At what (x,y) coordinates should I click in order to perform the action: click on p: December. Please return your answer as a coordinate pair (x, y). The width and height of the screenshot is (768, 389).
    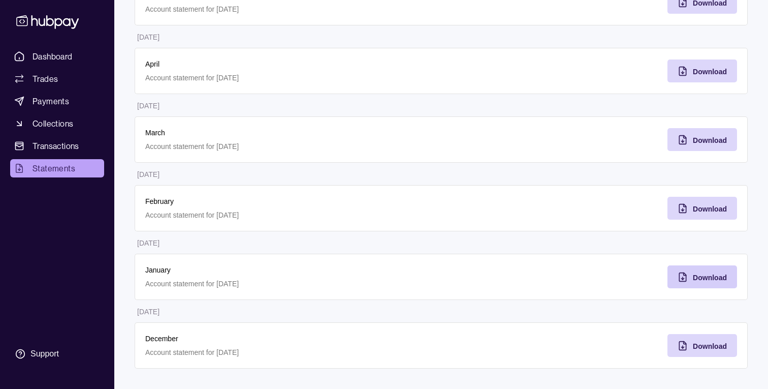
    Looking at the image, I should click on (288, 338).